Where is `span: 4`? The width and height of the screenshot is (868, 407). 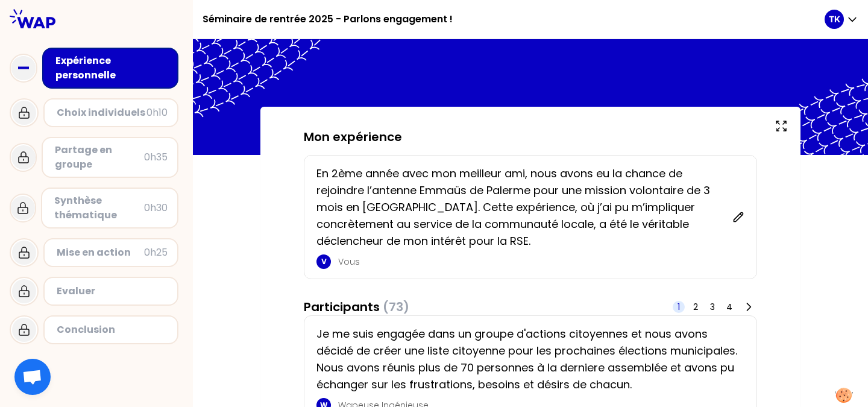
span: 4 is located at coordinates (730, 306).